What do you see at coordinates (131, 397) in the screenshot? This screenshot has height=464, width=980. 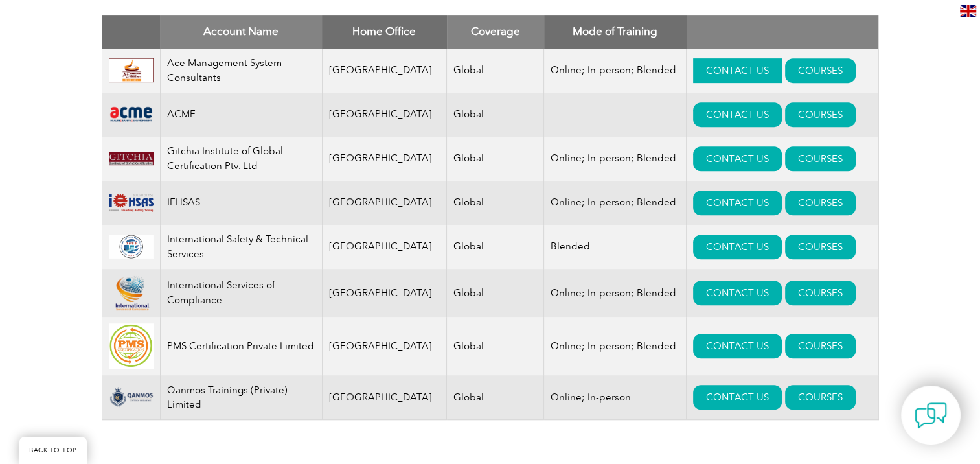 I see `img: aba66f9e-23f8-ef11-bae2-000d3ad176a3-logo.png` at bounding box center [131, 397].